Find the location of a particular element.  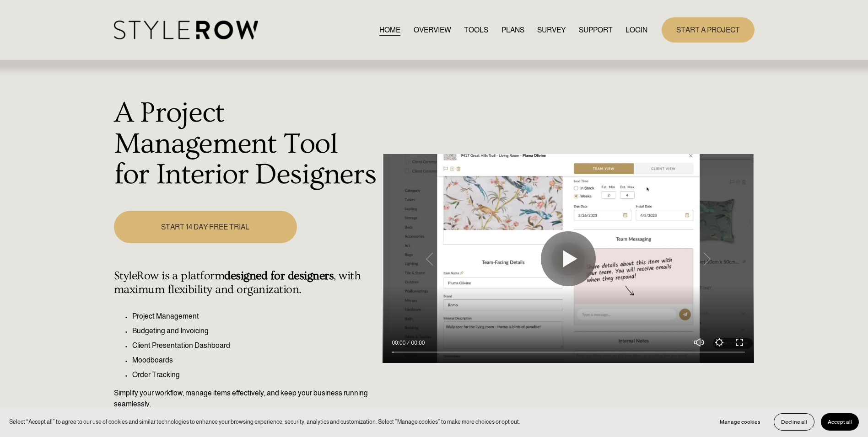

p: Moodboards is located at coordinates (255, 360).